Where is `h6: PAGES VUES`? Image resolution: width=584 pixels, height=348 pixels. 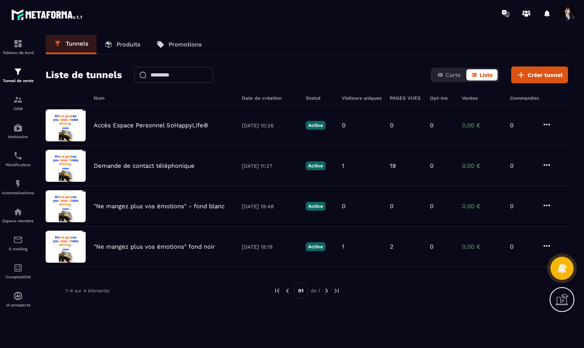
h6: PAGES VUES is located at coordinates (406, 98).